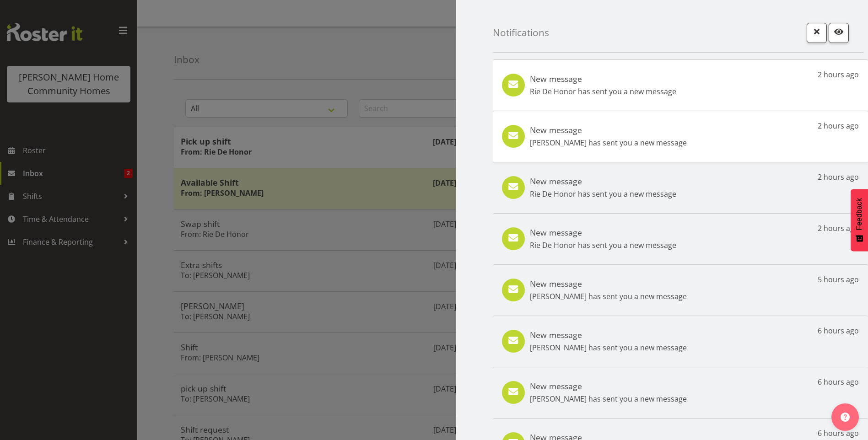 The width and height of the screenshot is (868, 440). I want to click on img: help-xxl-2.png, so click(845, 417).